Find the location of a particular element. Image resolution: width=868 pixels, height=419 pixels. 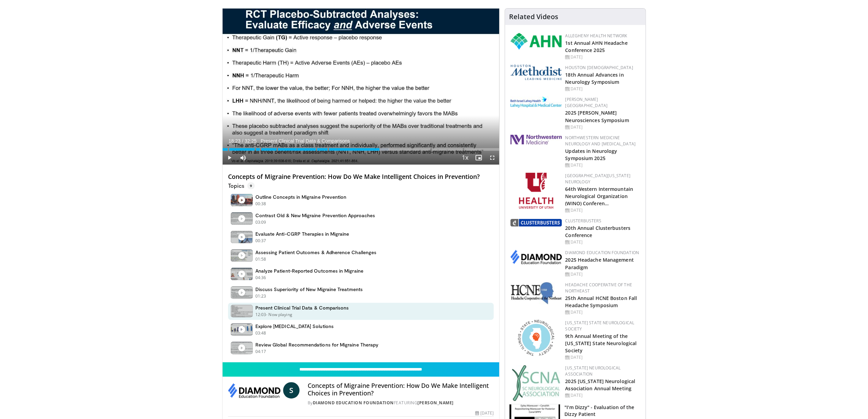

a: Clusterbusters is located at coordinates (582, 220).